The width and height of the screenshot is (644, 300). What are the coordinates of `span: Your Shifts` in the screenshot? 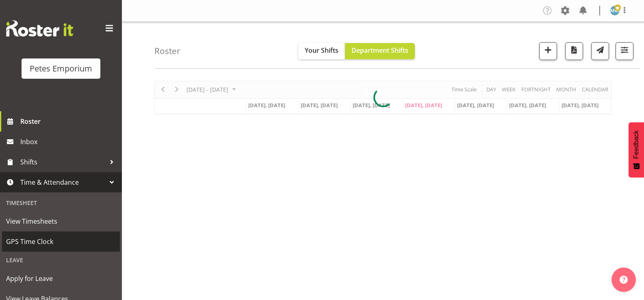 It's located at (321, 50).